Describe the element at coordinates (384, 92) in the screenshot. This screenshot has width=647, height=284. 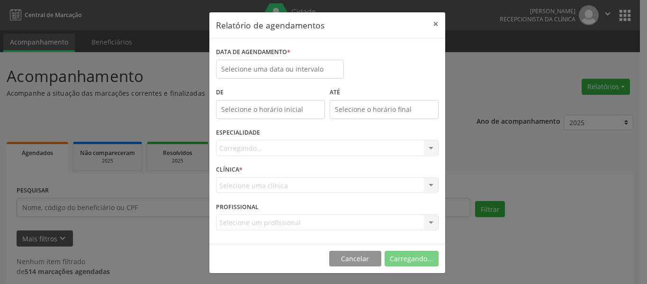
I see `label: ATÉ` at that location.